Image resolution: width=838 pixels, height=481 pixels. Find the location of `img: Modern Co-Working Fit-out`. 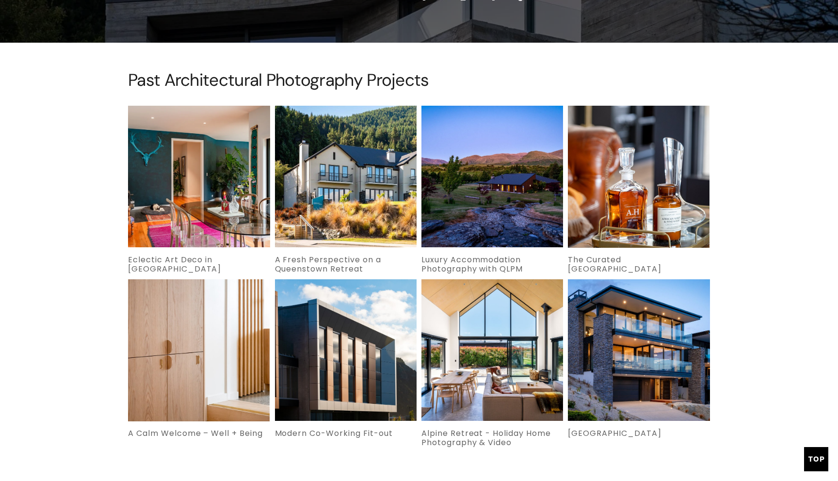

img: Modern Co-Working Fit-out is located at coordinates (345, 350).